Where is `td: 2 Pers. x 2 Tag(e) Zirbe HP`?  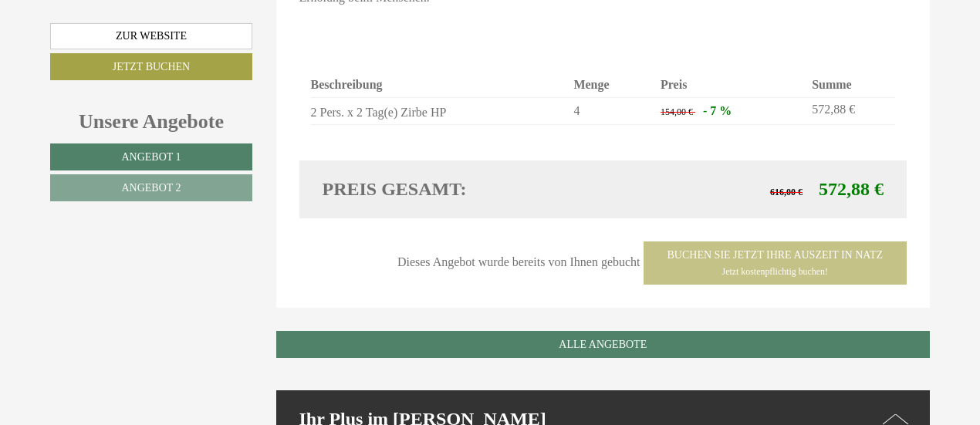
td: 2 Pers. x 2 Tag(e) Zirbe HP is located at coordinates (439, 111).